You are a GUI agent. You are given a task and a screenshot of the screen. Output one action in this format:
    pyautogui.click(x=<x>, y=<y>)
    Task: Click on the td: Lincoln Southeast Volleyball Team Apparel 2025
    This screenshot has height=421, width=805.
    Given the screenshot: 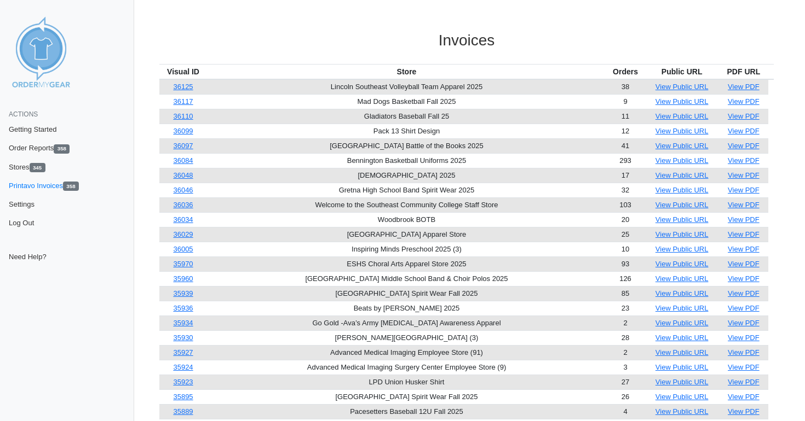 What is the action you would take?
    pyautogui.click(x=406, y=87)
    